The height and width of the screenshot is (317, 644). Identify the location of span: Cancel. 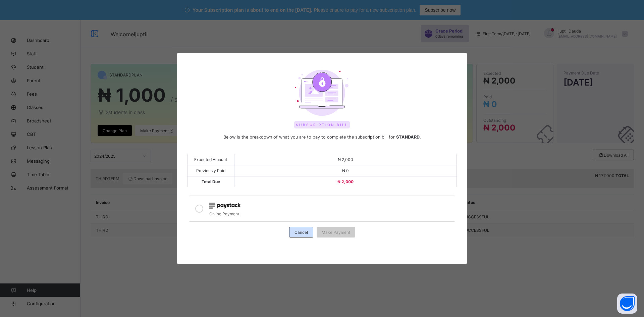
(301, 233).